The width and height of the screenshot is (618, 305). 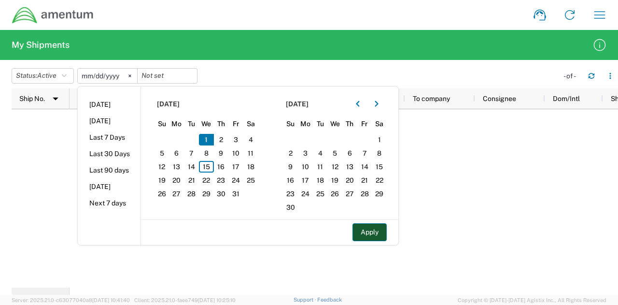 What do you see at coordinates (567, 99) in the screenshot?
I see `span: Dom/Intl` at bounding box center [567, 99].